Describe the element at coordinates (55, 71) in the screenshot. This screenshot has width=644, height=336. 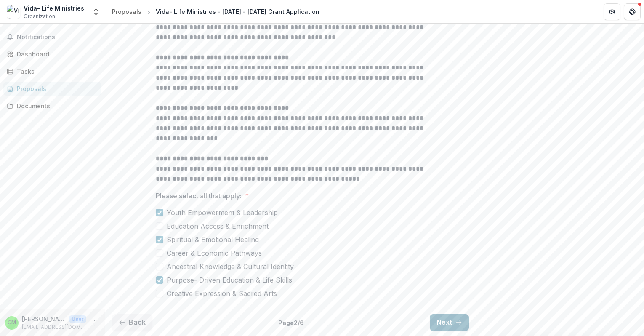
I see `div: Tasks` at that location.